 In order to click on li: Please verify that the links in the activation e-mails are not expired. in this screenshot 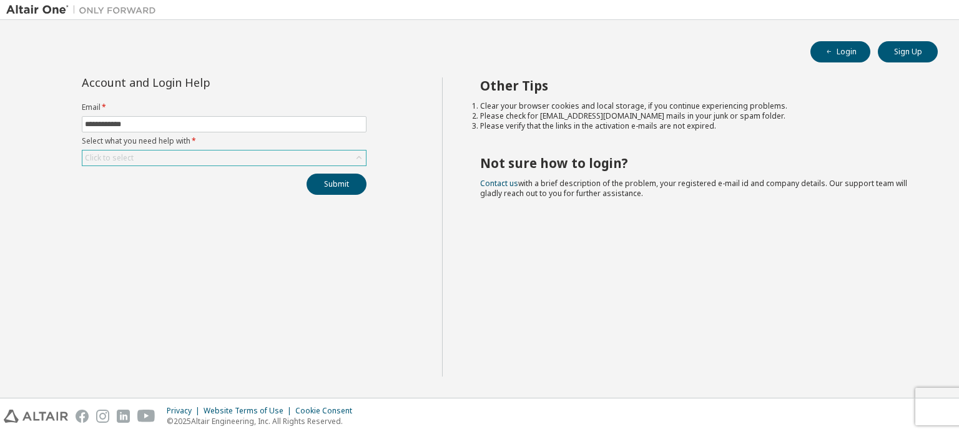, I will do `click(698, 126)`.